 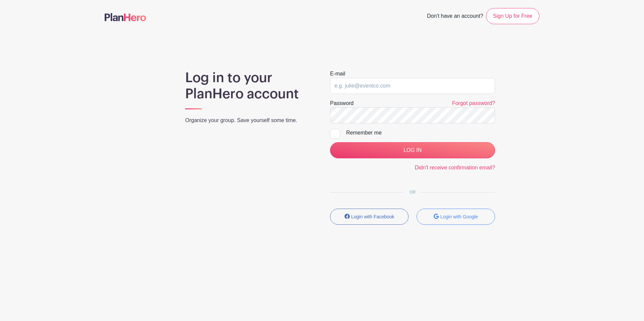 I want to click on p: Organize your group. Save yourself some time., so click(x=249, y=120).